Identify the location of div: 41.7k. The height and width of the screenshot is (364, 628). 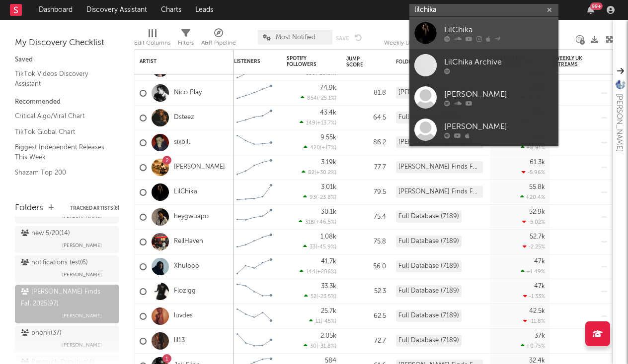
(328, 261).